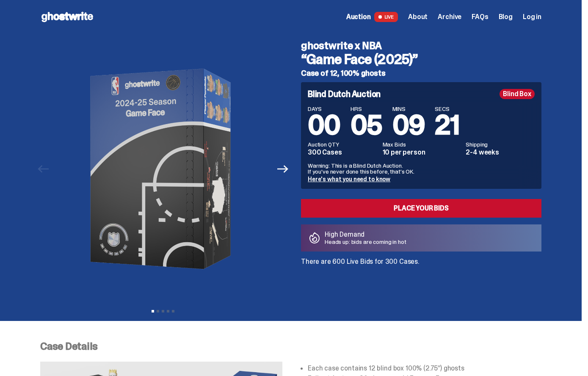  What do you see at coordinates (342, 145) in the screenshot?
I see `dt: Auction QTY` at bounding box center [342, 145].